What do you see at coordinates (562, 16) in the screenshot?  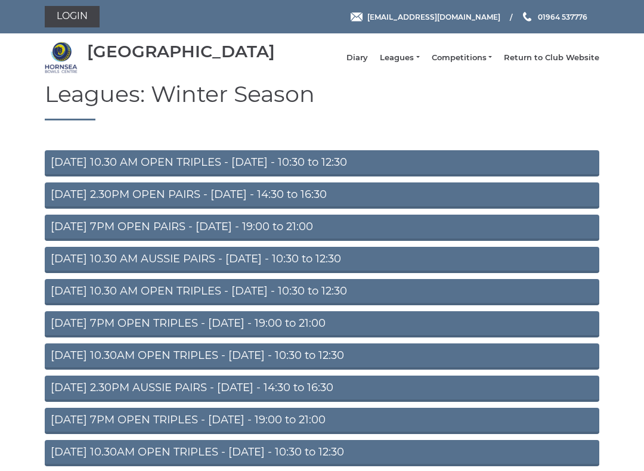 I see `span: 01964 537776` at bounding box center [562, 16].